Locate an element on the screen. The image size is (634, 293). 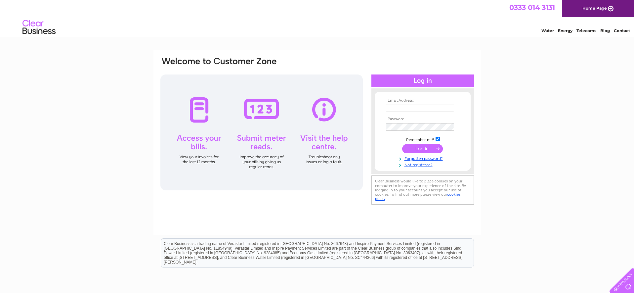
input: Submit is located at coordinates (423, 149).